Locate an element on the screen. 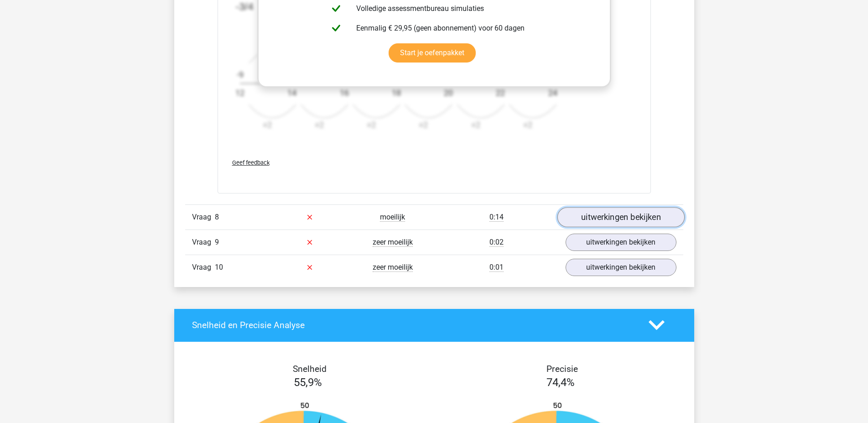 Image resolution: width=868 pixels, height=423 pixels. text: 16 is located at coordinates (344, 93).